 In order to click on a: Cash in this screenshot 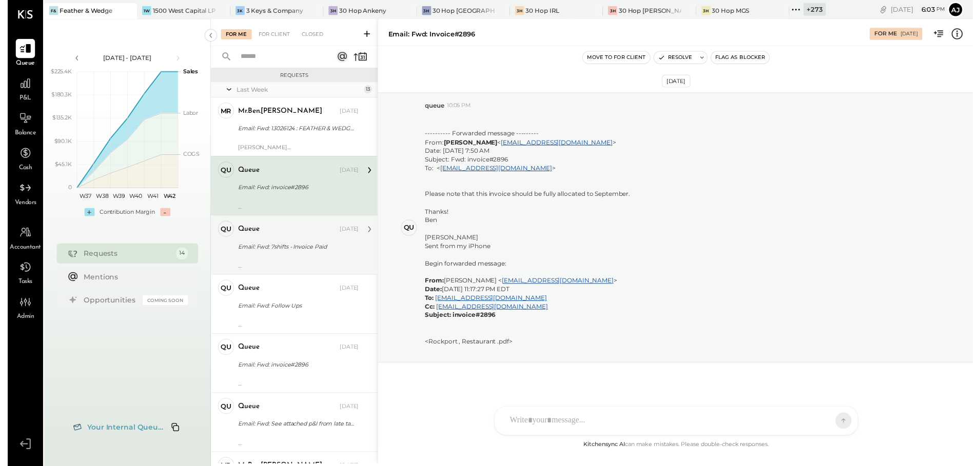, I will do `click(18, 161)`.